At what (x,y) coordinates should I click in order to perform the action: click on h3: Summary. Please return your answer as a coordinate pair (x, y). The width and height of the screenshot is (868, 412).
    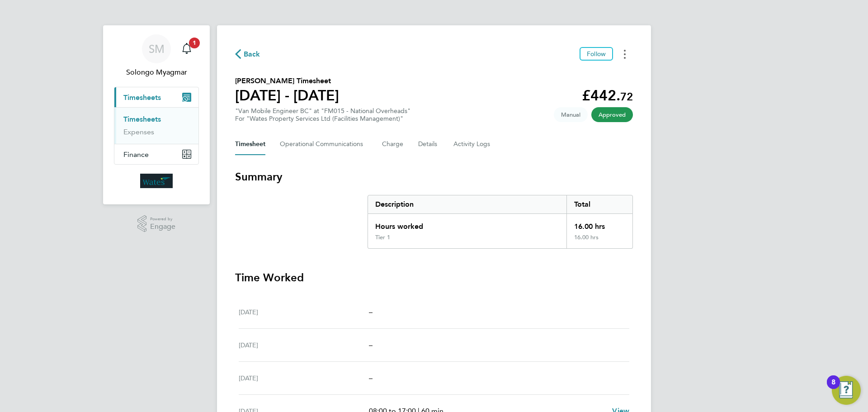
    Looking at the image, I should click on (434, 177).